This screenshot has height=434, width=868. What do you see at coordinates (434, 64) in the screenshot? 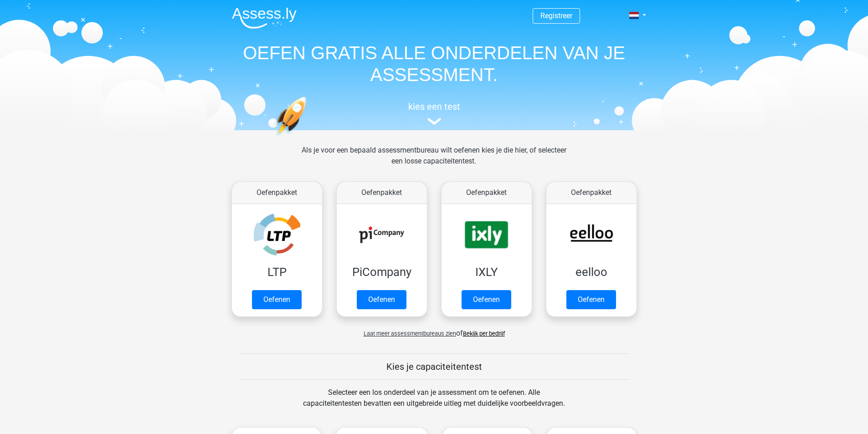
I see `h1: OEFEN GRATIS ALLE ONDERDELEN VAN JE ASSESSMENT.` at bounding box center [434, 64].